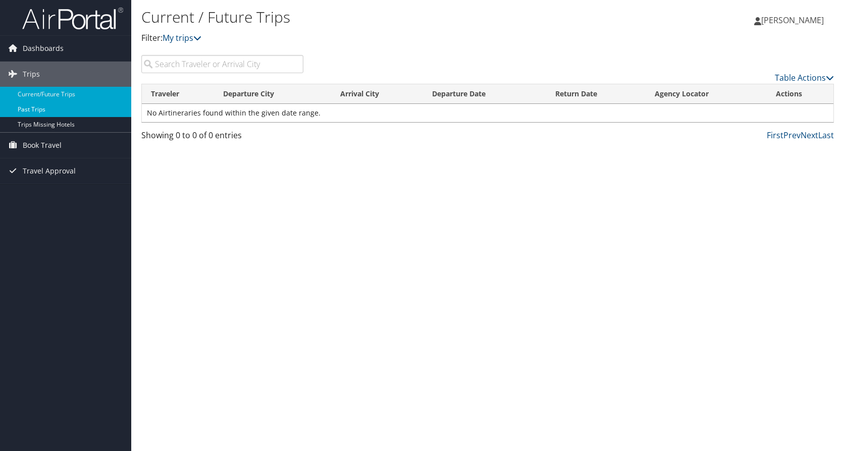  Describe the element at coordinates (182, 38) in the screenshot. I see `a: My trips` at that location.